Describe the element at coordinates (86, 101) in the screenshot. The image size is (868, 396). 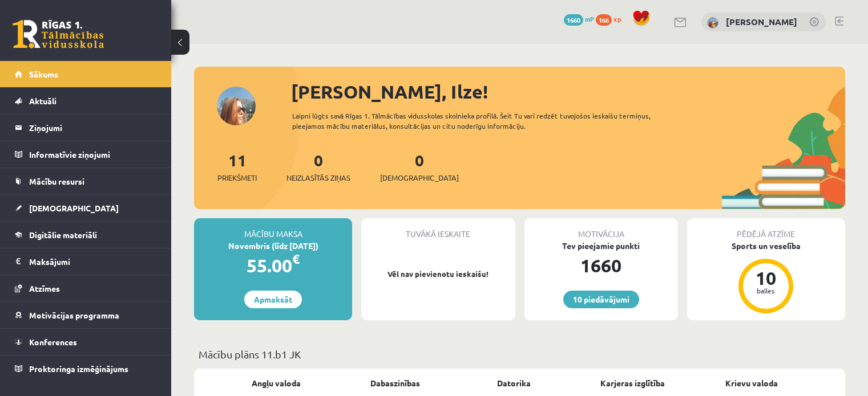
I see `a: Aktuāli` at that location.